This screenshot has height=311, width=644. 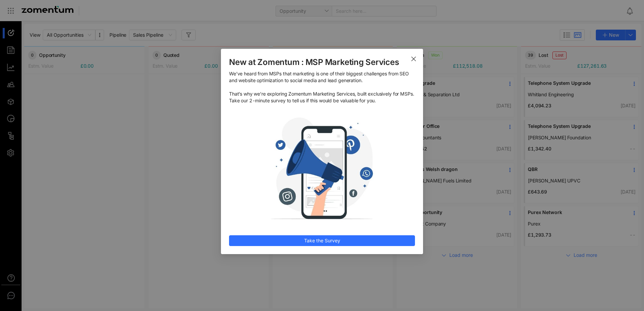 What do you see at coordinates (322, 241) in the screenshot?
I see `span: Take the Survey` at bounding box center [322, 241].